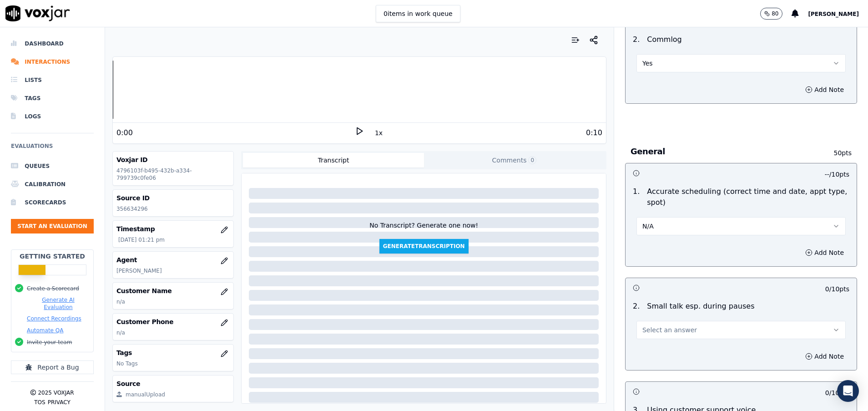 The width and height of the screenshot is (868, 411). What do you see at coordinates (837, 175) in the screenshot?
I see `p: -- / 10 pts` at bounding box center [837, 175].